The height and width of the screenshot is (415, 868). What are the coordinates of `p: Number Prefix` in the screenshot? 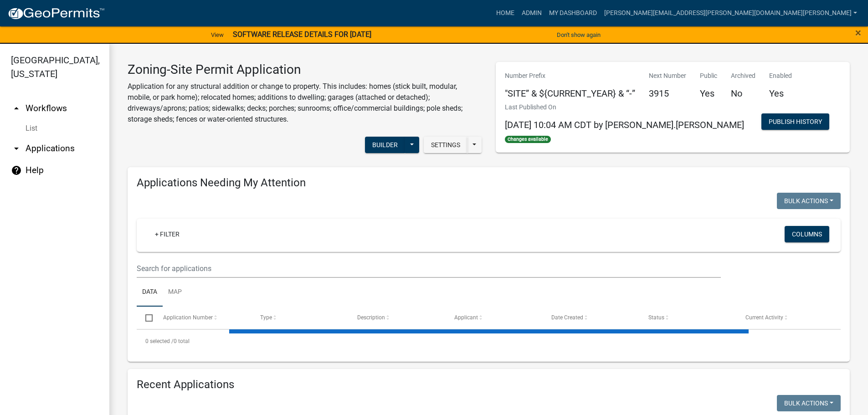 It's located at (570, 75).